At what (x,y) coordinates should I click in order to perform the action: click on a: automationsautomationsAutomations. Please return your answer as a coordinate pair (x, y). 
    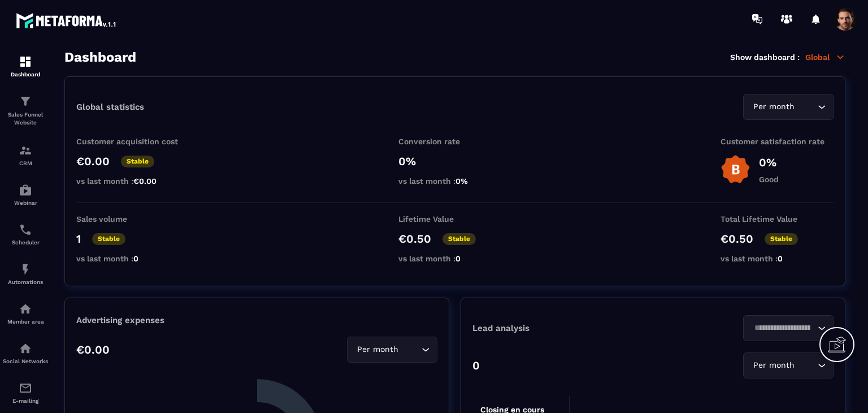
    Looking at the image, I should click on (25, 273).